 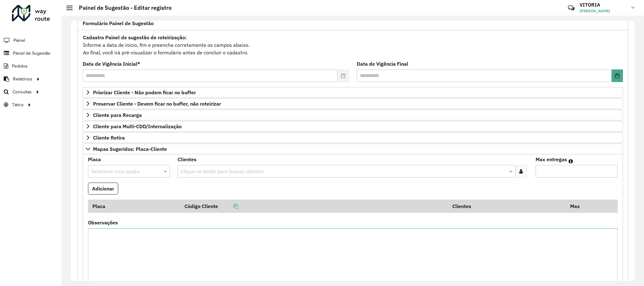 What do you see at coordinates (130, 149) in the screenshot?
I see `span: Mapas Sugeridos: Placa-Cliente` at bounding box center [130, 149].